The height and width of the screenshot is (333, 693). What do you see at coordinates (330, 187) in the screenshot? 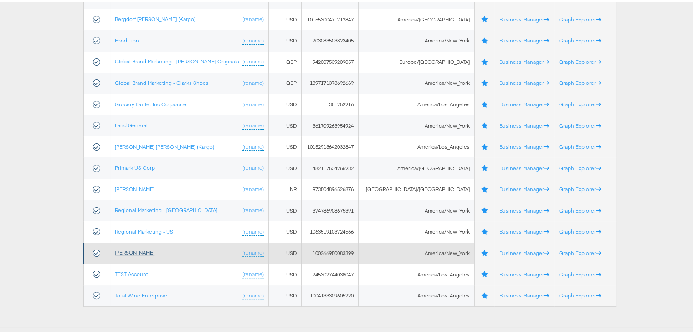
I see `td: 973504896526876` at bounding box center [330, 187].